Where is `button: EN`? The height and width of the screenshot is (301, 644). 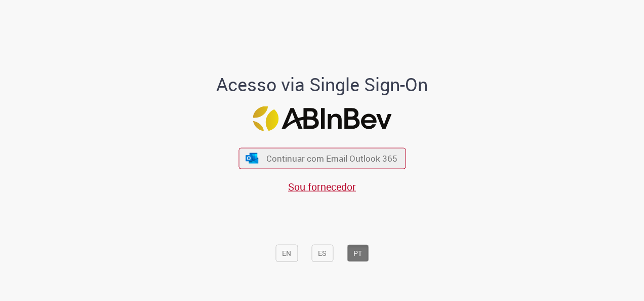
button: EN is located at coordinates (287, 253).